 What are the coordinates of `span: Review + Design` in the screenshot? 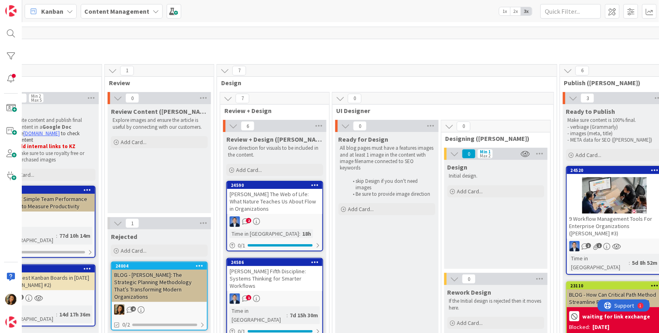 It's located at (272, 111).